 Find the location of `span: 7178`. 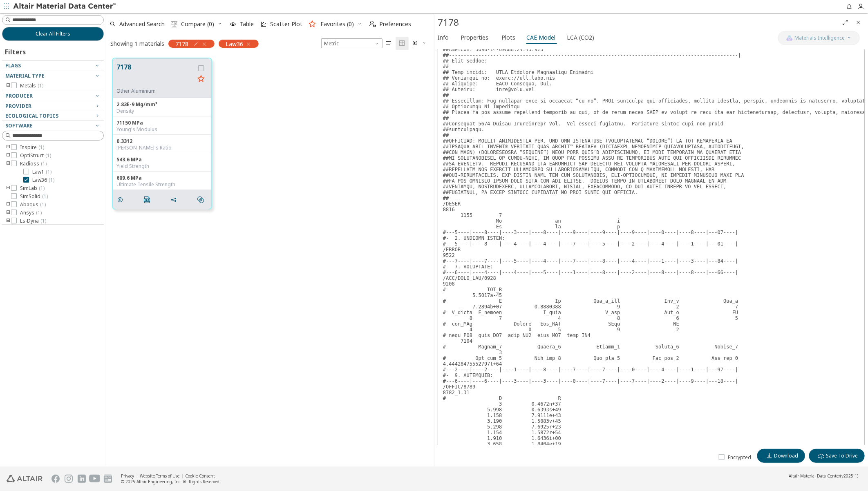

span: 7178 is located at coordinates (182, 44).